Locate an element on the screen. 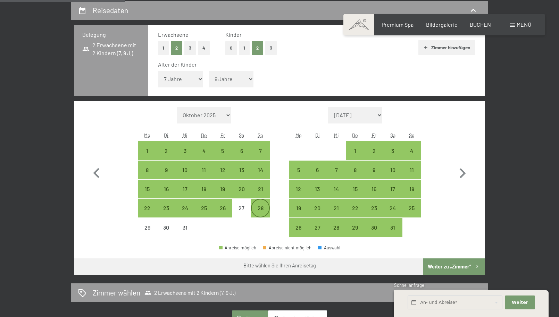 This screenshot has height=317, width=559. h2: Zimmer wählen is located at coordinates (116, 293).